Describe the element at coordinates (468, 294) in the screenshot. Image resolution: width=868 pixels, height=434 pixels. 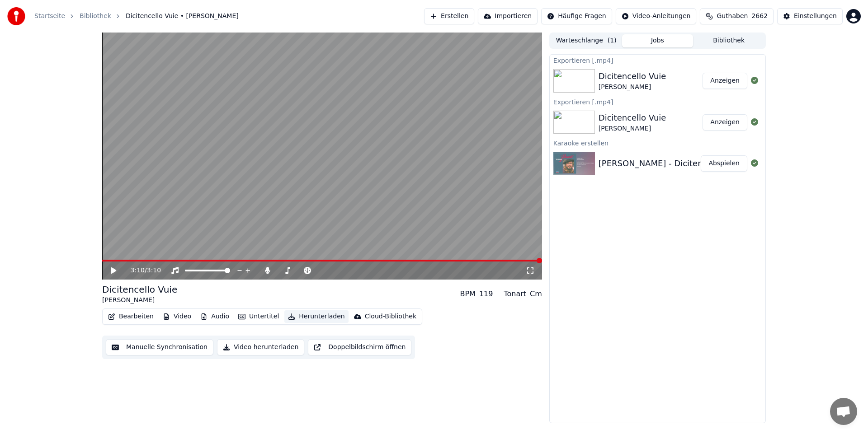
I see `div: BPM` at that location.